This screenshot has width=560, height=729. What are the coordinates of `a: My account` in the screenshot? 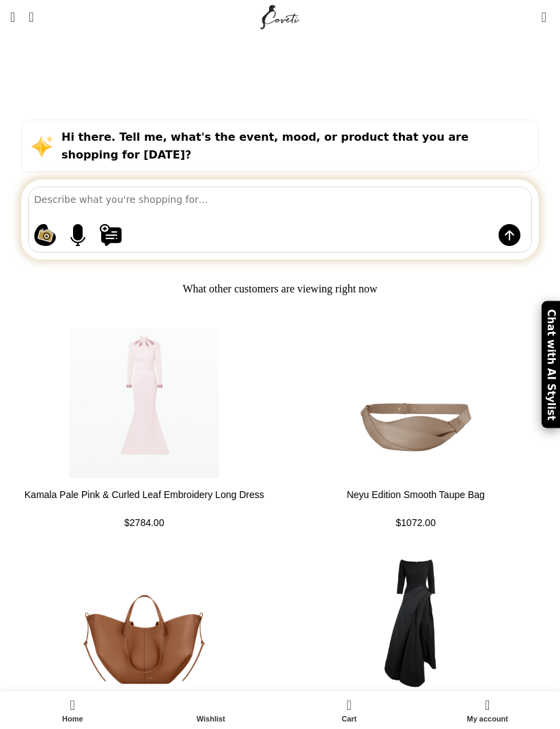 It's located at (487, 709).